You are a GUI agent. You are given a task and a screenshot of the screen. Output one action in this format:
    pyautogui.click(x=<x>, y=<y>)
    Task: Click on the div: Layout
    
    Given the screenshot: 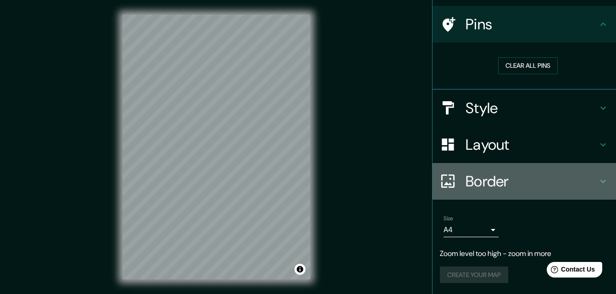 What is the action you would take?
    pyautogui.click(x=524, y=145)
    